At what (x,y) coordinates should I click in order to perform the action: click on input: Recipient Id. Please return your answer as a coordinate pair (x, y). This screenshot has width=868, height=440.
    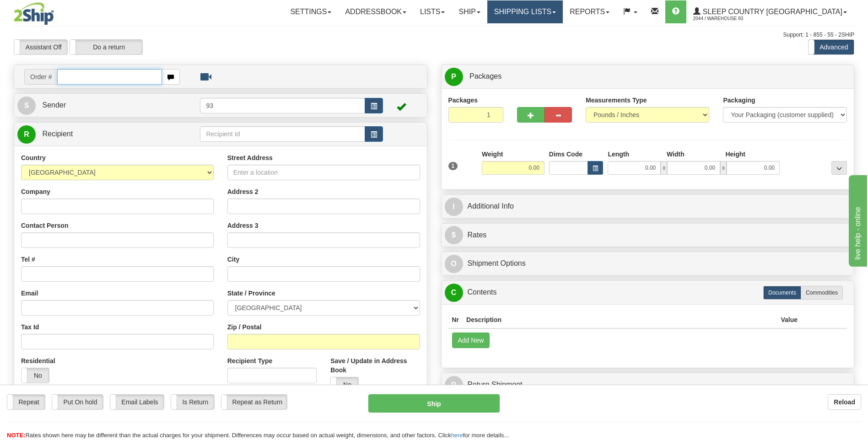
    Looking at the image, I should click on (282, 134).